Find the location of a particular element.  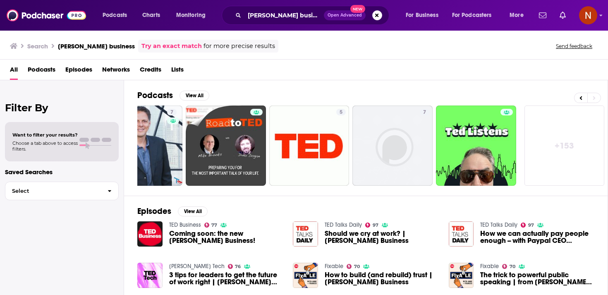

h3: Search is located at coordinates (38, 46).